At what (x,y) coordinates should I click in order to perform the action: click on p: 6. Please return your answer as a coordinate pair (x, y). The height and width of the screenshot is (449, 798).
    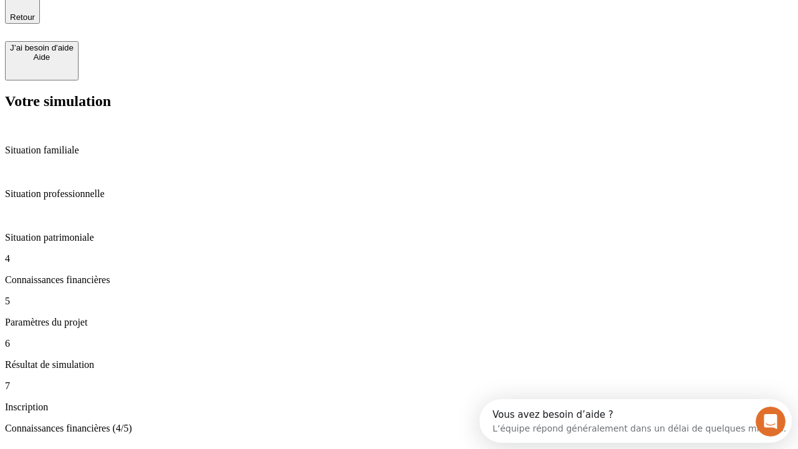
    Looking at the image, I should click on (399, 343).